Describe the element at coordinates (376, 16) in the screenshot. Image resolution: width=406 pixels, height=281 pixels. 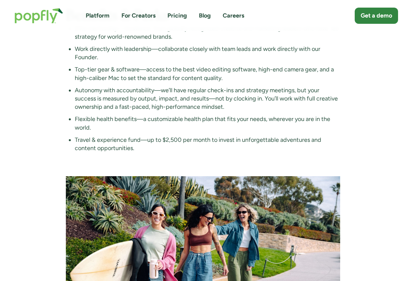
I see `div: Get a demo` at that location.